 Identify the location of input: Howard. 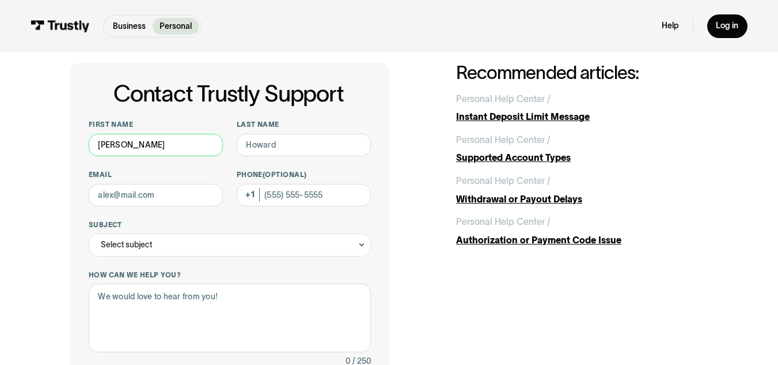
(304, 145).